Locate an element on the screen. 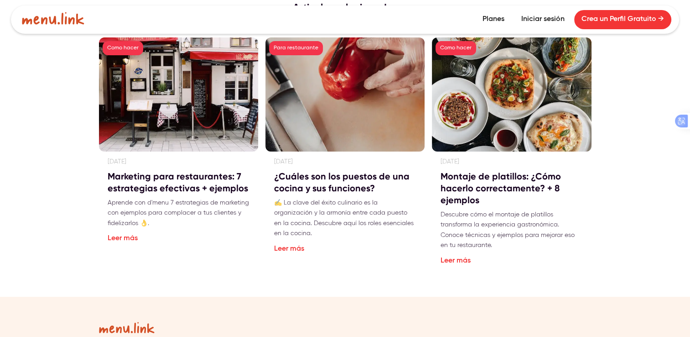 This screenshot has height=337, width=690. h3: Articulos relacionados is located at coordinates (345, 8).